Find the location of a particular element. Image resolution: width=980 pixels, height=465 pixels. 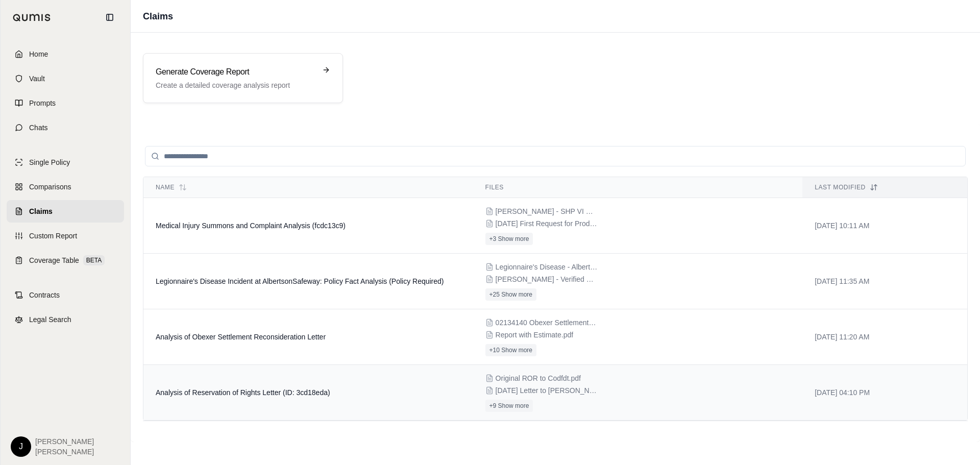

div: Name is located at coordinates (308, 187).